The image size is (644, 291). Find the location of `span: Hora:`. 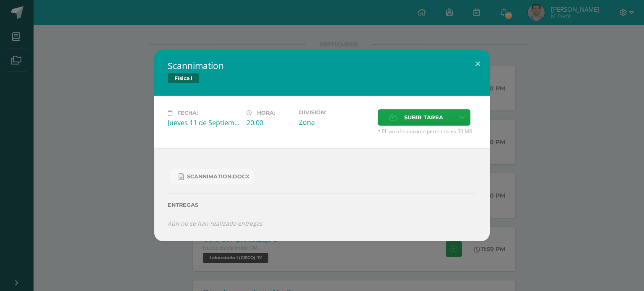

span: Hora: is located at coordinates (266, 113).